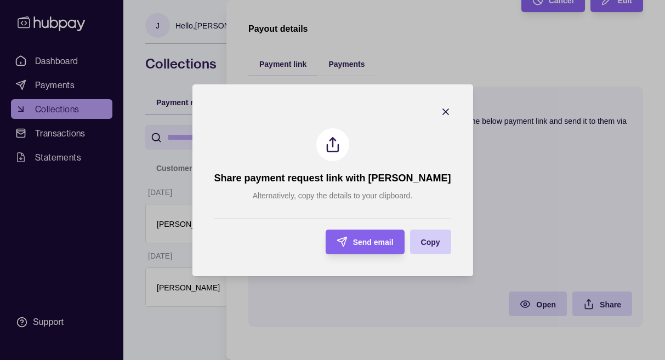 This screenshot has width=665, height=360. Describe the element at coordinates (365, 242) in the screenshot. I see `button: Send email` at that location.